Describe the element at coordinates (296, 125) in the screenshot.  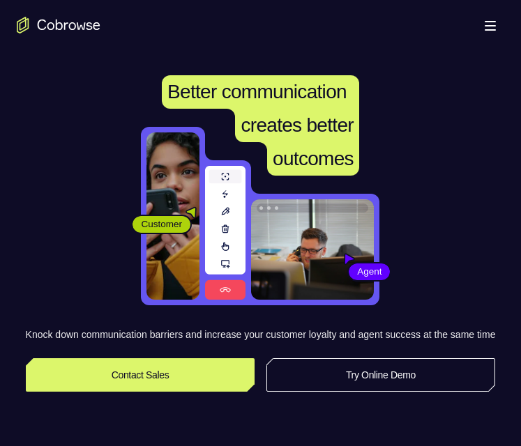
I see `span: creates better` at that location.